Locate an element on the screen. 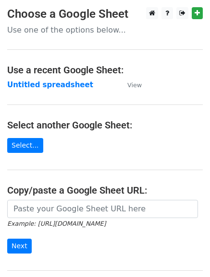 This screenshot has width=210, height=277. a: View is located at coordinates (130, 85).